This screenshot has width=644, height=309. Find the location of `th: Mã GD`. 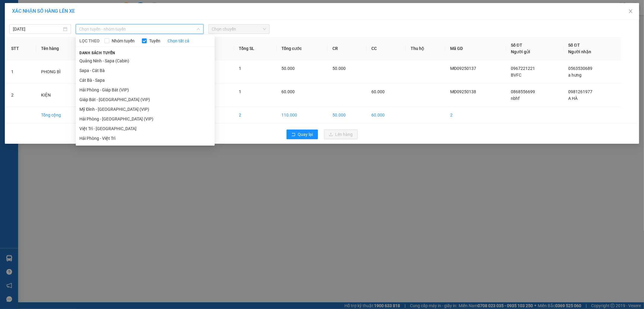

th: Mã GD is located at coordinates (476, 48).